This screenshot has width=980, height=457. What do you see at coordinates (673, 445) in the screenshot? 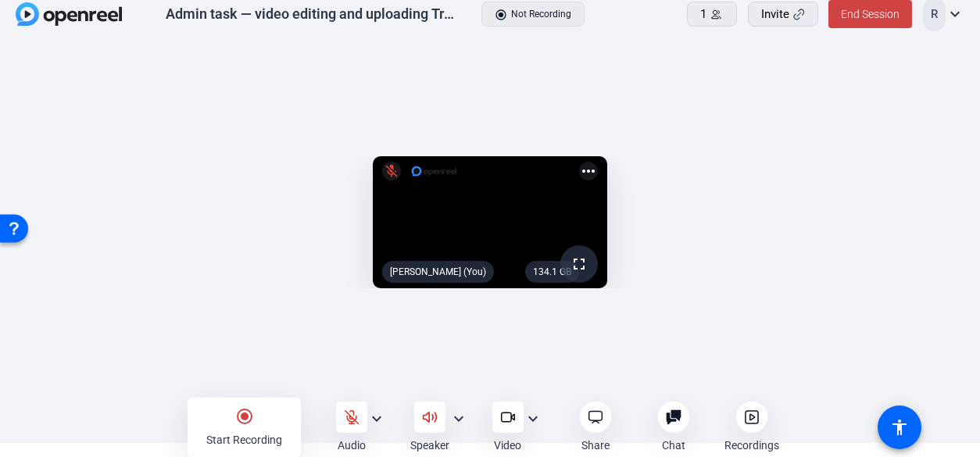
I see `div: Chat` at bounding box center [673, 445].